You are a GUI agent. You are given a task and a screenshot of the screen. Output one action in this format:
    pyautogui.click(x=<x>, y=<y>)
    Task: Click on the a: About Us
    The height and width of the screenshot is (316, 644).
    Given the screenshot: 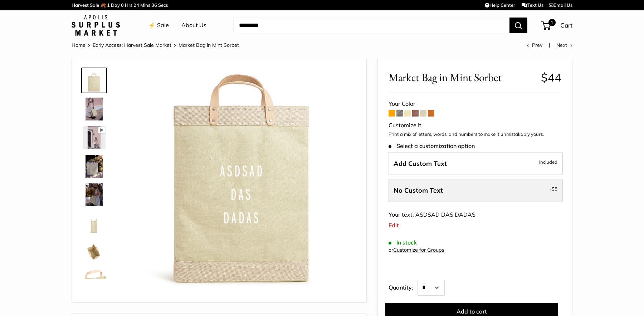 What is the action you would take?
    pyautogui.click(x=194, y=25)
    